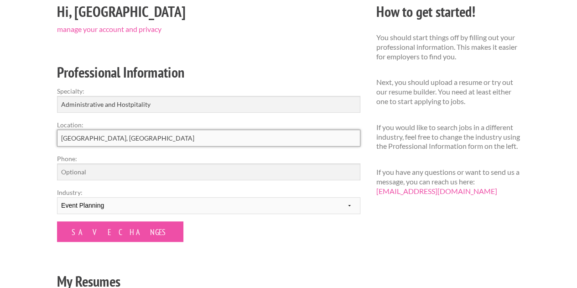 This screenshot has width=577, height=288. Describe the element at coordinates (120, 231) in the screenshot. I see `input: Save Changes` at that location.